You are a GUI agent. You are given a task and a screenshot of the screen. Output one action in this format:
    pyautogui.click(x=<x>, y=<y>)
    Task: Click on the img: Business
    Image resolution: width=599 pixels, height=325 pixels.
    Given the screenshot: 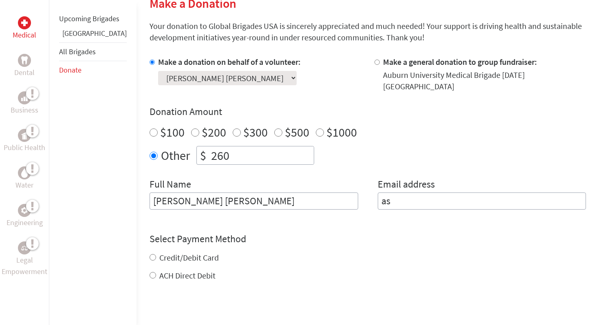 What is the action you would take?
    pyautogui.click(x=24, y=98)
    